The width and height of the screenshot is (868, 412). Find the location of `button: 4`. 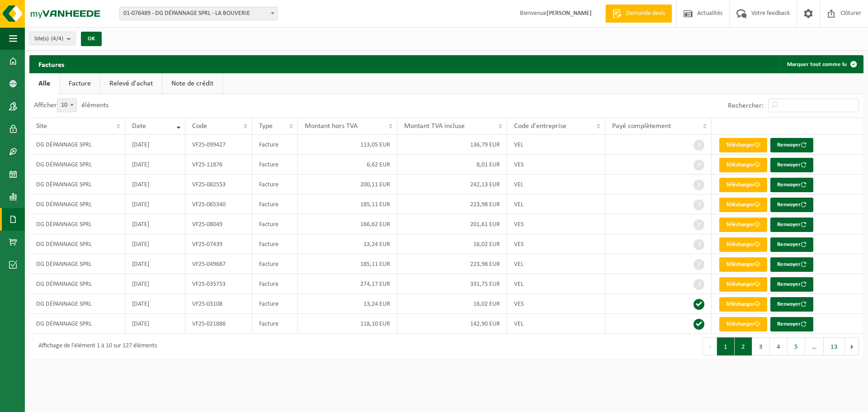

button: 4 is located at coordinates (778, 346).